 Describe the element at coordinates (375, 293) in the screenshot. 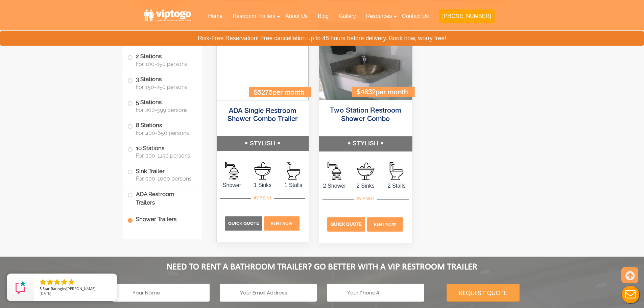

I see `input: Your Phone#` at that location.